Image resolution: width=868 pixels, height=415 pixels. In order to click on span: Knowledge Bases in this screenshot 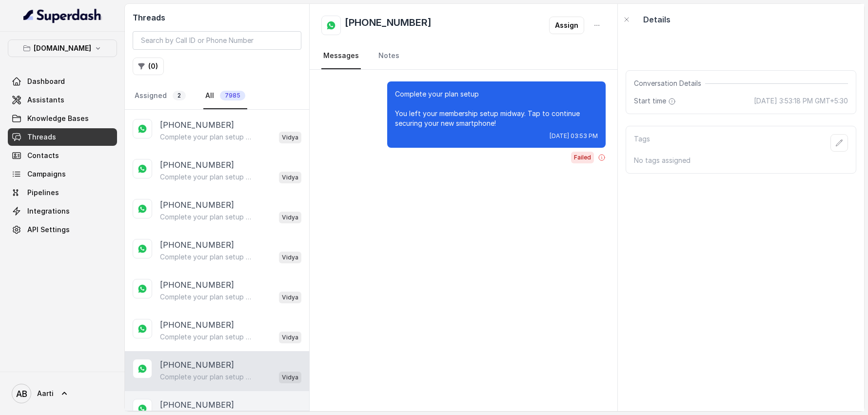, I will do `click(58, 119)`.